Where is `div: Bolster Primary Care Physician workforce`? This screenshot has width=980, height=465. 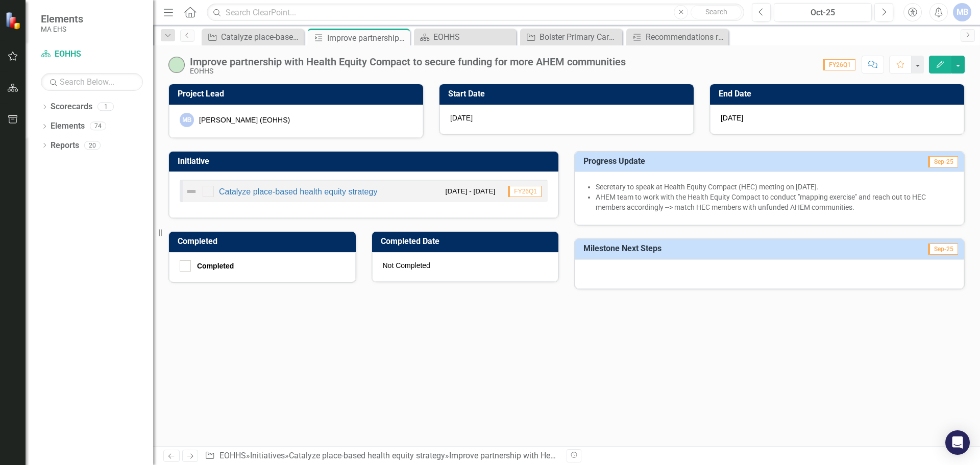 div: Bolster Primary Care Physician workforce is located at coordinates (579, 37).